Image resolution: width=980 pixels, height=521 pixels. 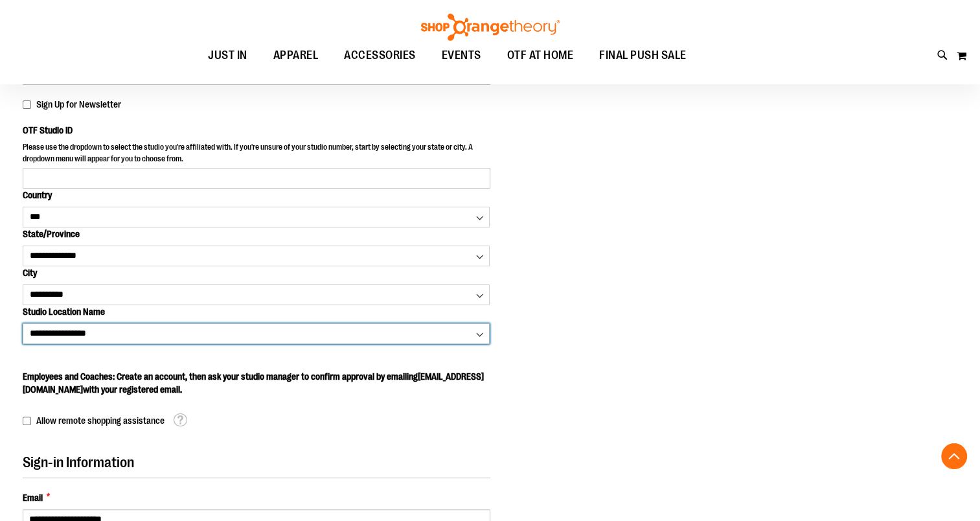 What do you see at coordinates (78, 104) in the screenshot?
I see `span: Sign Up for Newsletter` at bounding box center [78, 104].